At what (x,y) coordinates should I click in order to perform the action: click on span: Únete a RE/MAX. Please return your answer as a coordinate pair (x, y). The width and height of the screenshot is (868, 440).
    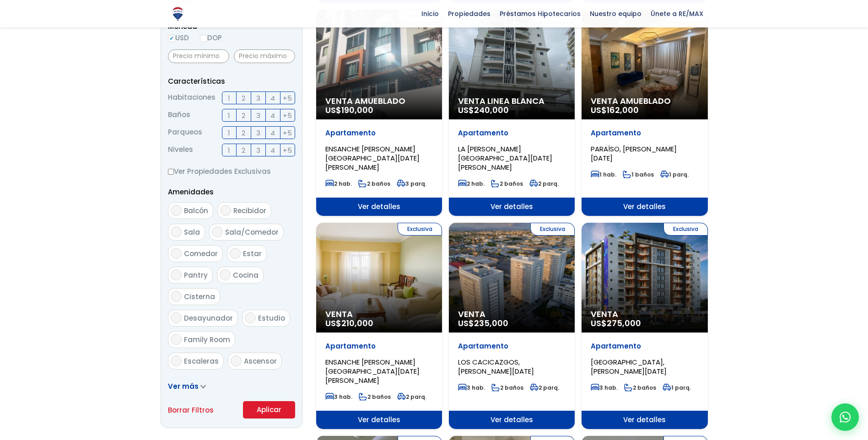
    Looking at the image, I should click on (677, 14).